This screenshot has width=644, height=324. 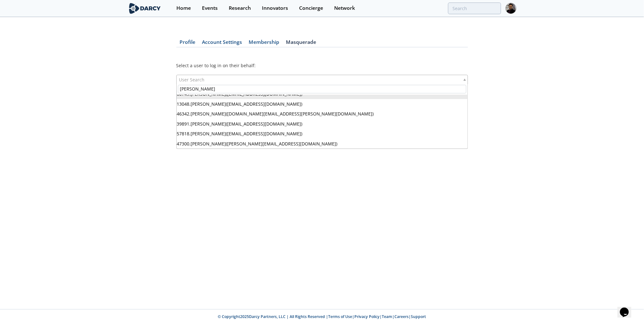 I want to click on div: Concierge, so click(x=311, y=8).